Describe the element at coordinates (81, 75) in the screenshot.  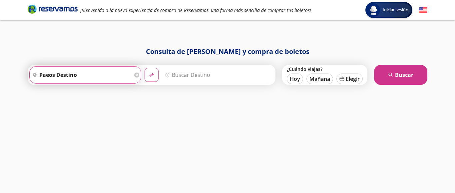
I see `input: Buscar Origen` at that location.